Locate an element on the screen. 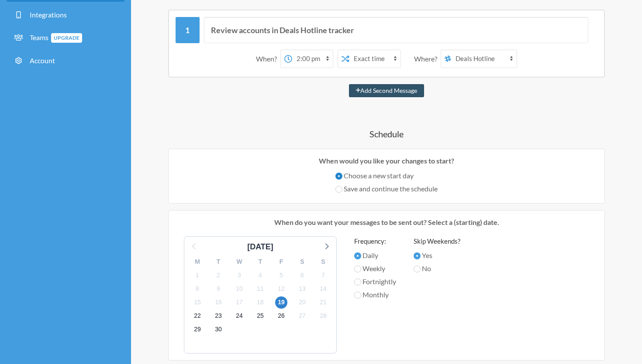  label: Fortnightly is located at coordinates (375, 282).